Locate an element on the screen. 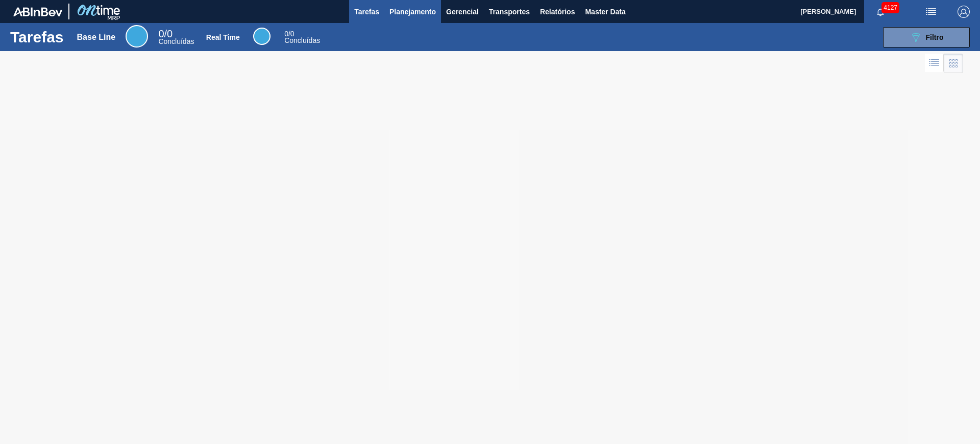 The height and width of the screenshot is (444, 980). button: Notificações is located at coordinates (881, 12).